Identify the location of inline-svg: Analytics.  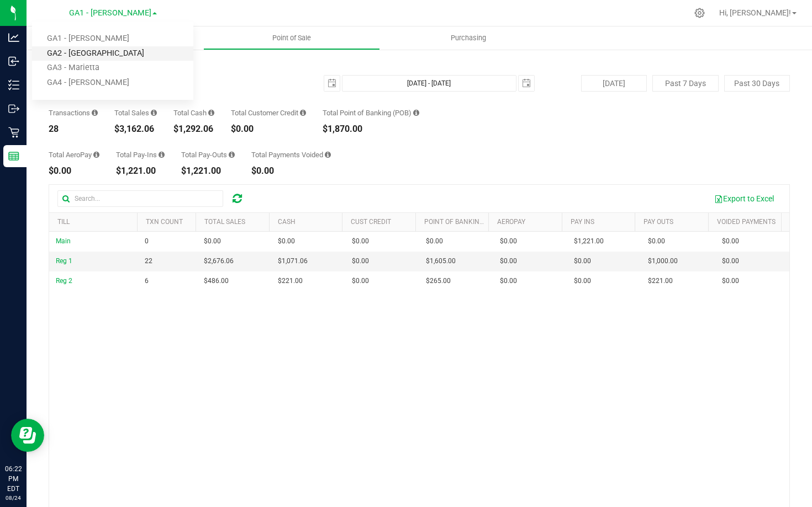
(14, 37).